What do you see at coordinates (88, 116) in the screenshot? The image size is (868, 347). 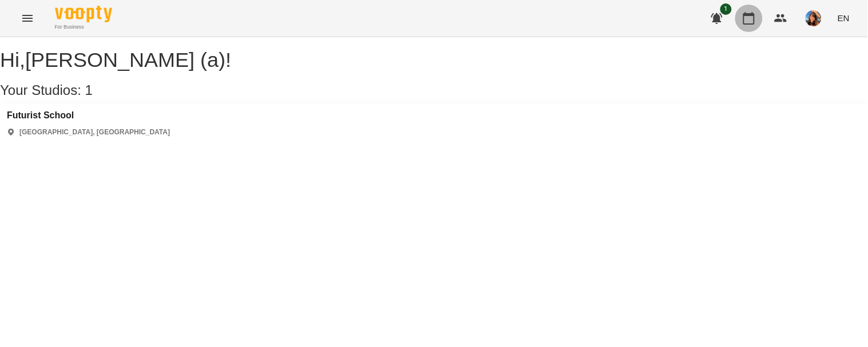 I see `a: Futurist School` at bounding box center [88, 116].